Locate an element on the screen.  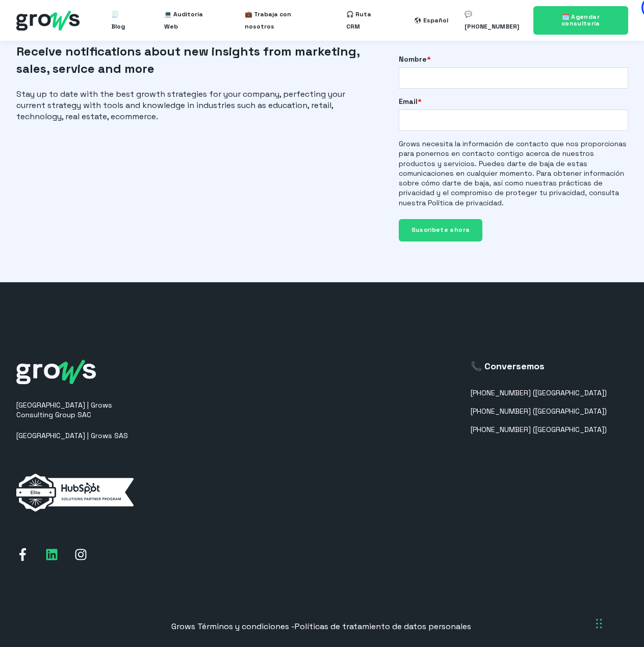
span: 💻 Auditoría Web is located at coordinates (188, 21).